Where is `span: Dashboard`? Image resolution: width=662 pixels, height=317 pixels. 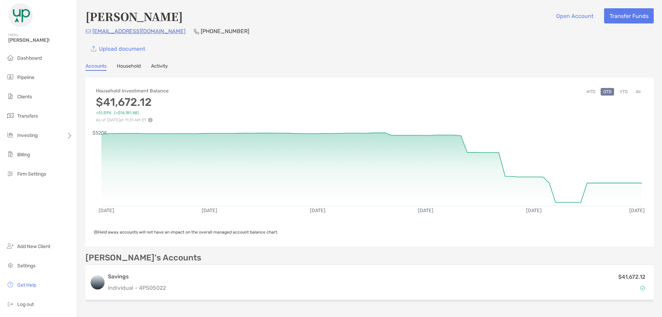 span: Dashboard is located at coordinates (29, 58).